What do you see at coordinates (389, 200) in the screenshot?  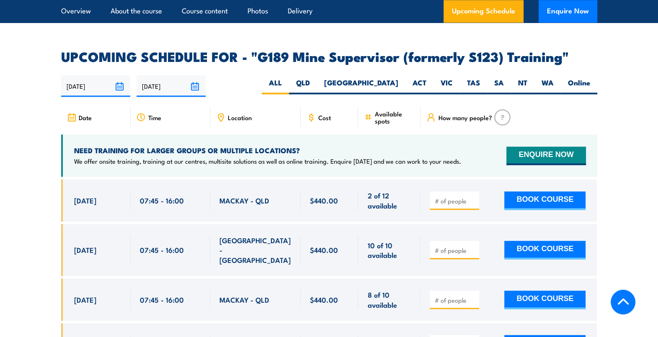 I see `span: 2 of 12 available` at bounding box center [389, 200].